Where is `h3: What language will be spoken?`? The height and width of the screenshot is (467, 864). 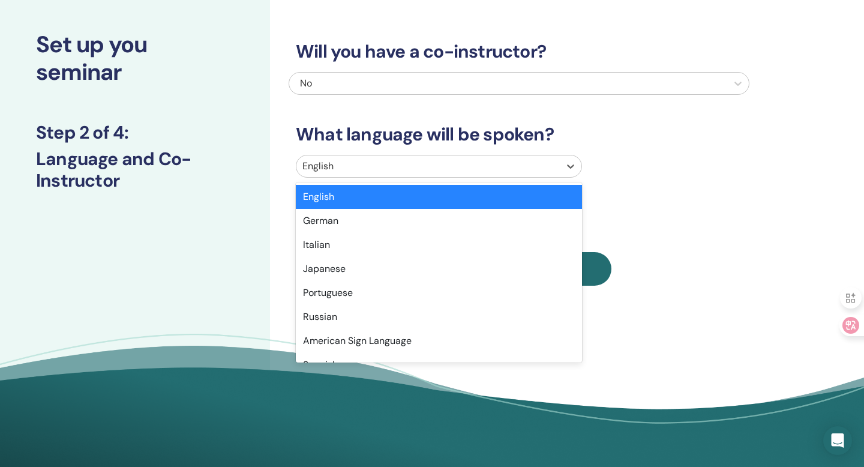 h3: What language will be spoken? is located at coordinates (519, 134).